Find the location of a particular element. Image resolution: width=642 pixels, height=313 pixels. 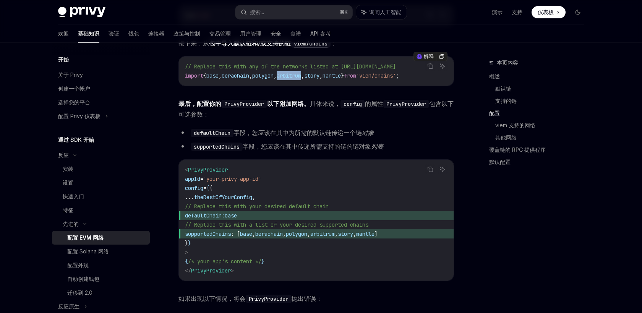

font: 的属性 is located at coordinates (374, 103).